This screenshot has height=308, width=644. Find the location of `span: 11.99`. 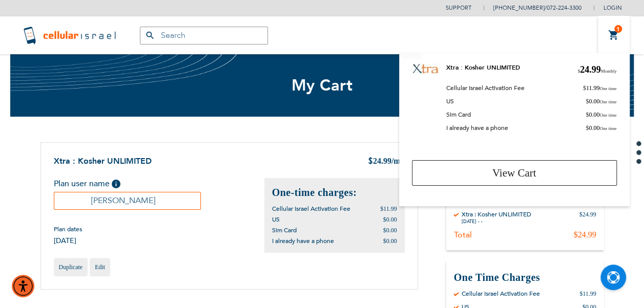

span: 11.99 is located at coordinates (599, 88).